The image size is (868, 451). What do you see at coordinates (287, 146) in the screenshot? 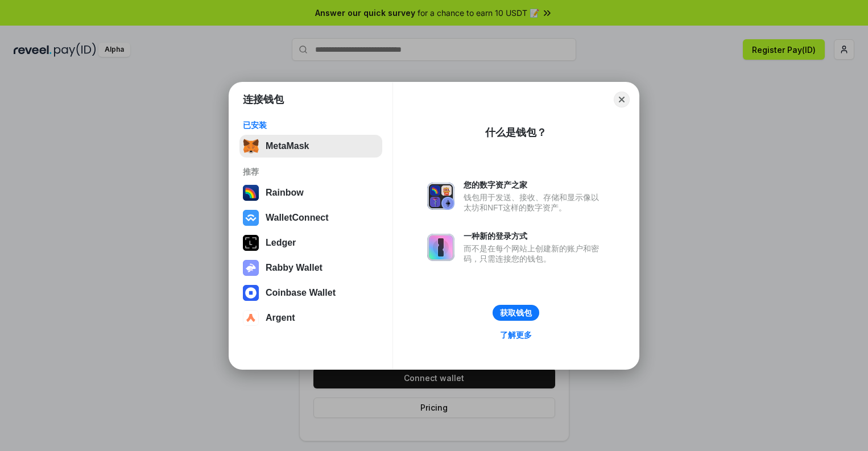
I see `div: MetaMask` at bounding box center [287, 146].